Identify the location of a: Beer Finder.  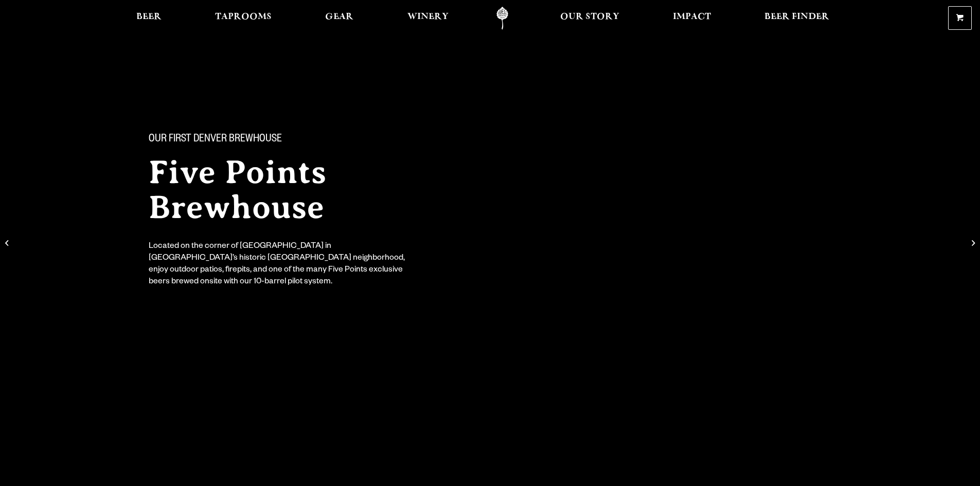
(797, 18).